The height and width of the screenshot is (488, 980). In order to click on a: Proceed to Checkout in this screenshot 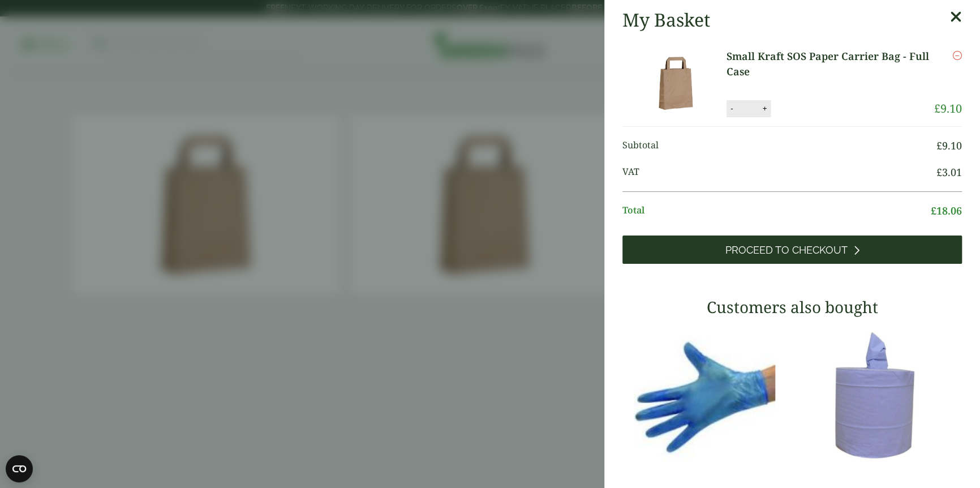, I will do `click(793, 250)`.